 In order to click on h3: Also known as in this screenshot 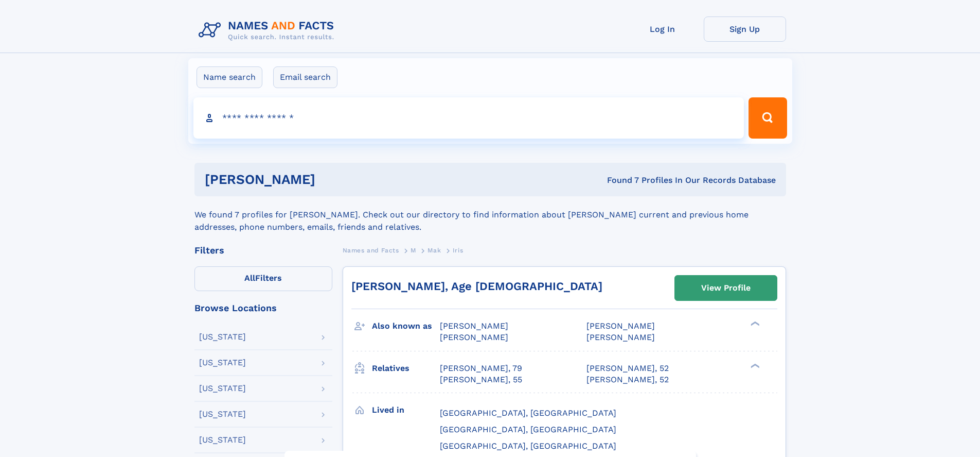, I will do `click(405, 326)`.